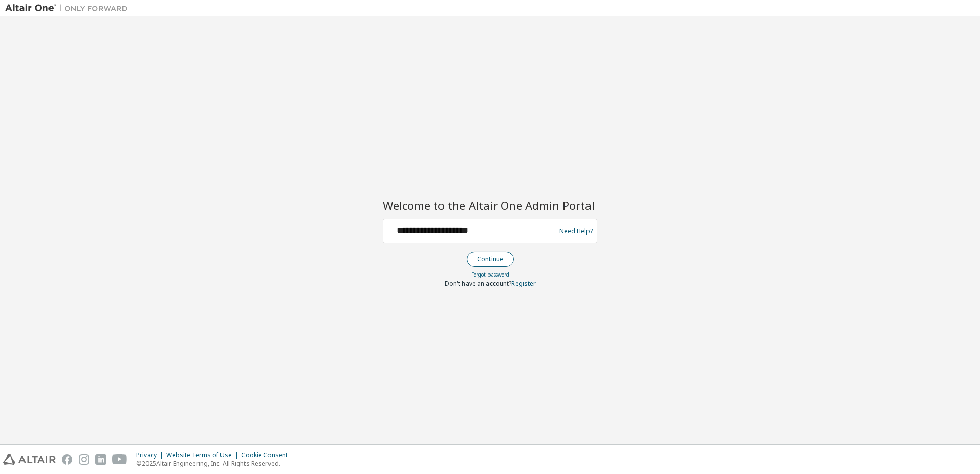 The width and height of the screenshot is (980, 474). I want to click on p: © 2025 Altair Engineering, Inc. All Rights Reserved., so click(215, 463).